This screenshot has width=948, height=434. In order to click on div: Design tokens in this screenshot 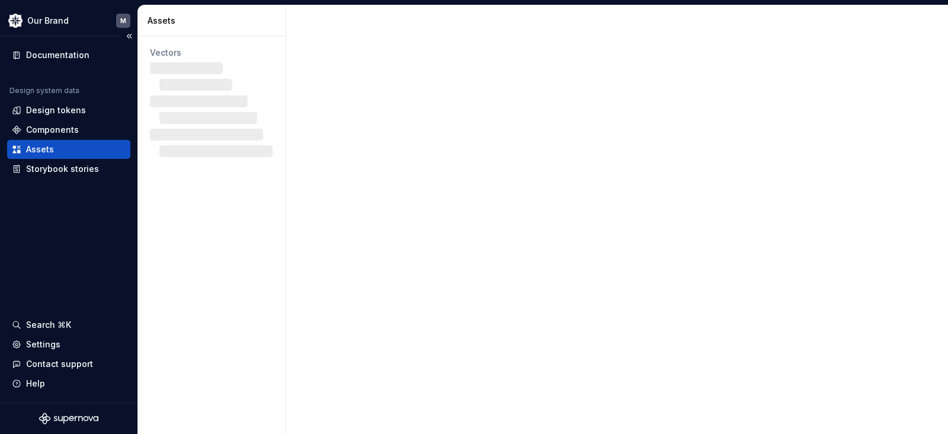, I will do `click(56, 110)`.